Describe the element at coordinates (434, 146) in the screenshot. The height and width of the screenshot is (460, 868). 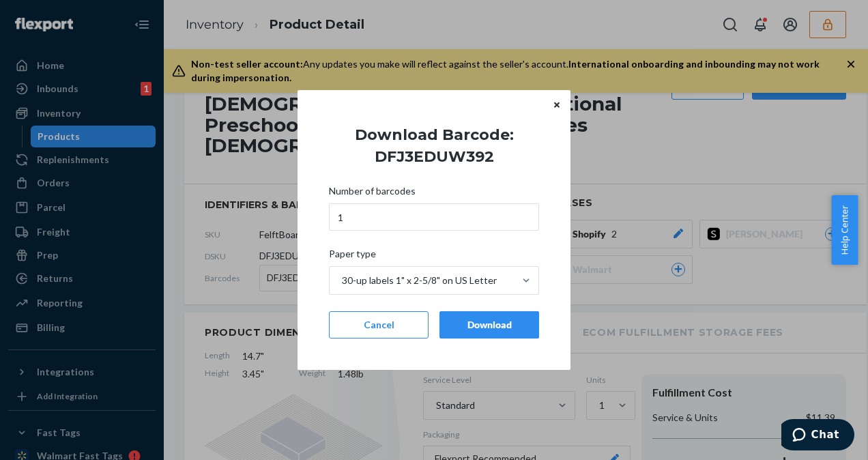
I see `h1: Download Barcode: DFJ3EDUW392` at that location.